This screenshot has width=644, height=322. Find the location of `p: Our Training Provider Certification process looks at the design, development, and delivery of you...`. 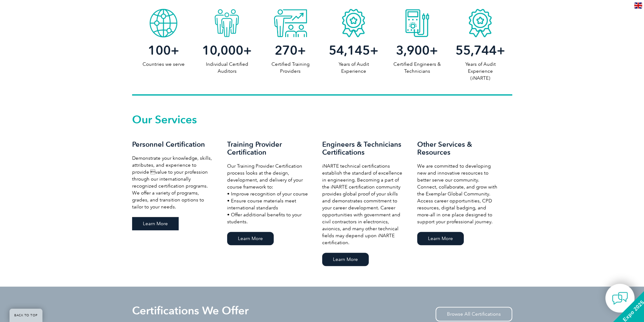

p: Our Training Provider Certification process looks at the design, development, and delivery of you... is located at coordinates (268, 194).